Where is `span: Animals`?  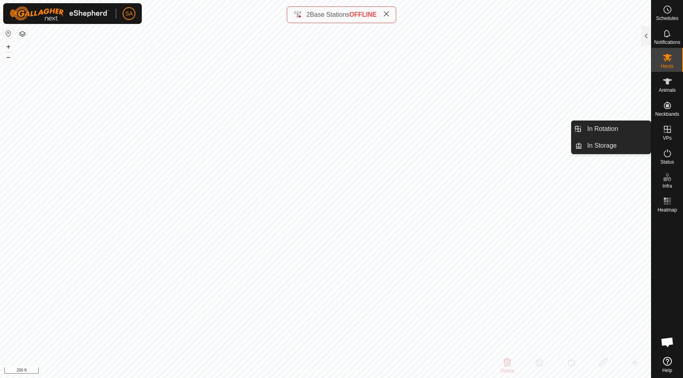 span: Animals is located at coordinates (667, 90).